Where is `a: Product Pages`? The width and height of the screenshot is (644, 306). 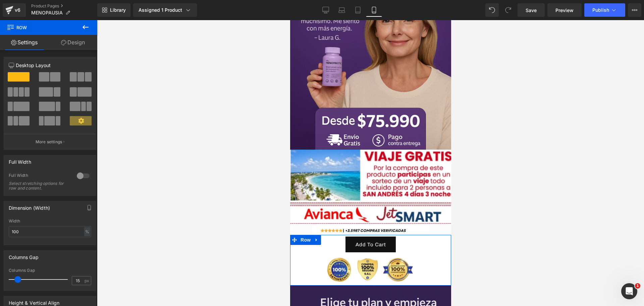
a: Product Pages is located at coordinates (64, 6).